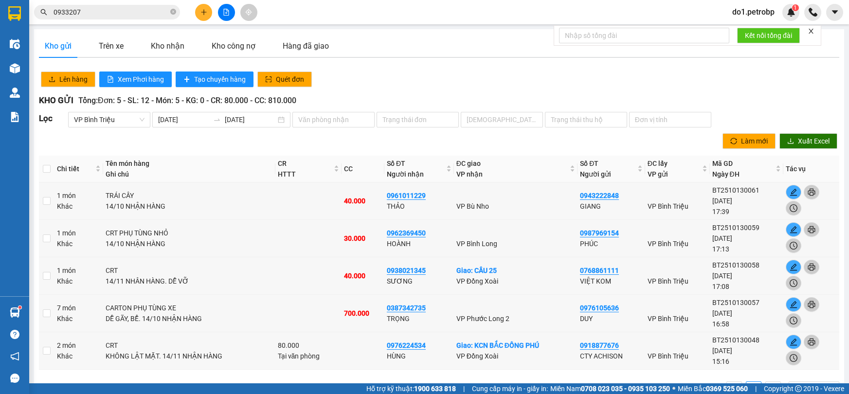 This screenshot has width=849, height=394. I want to click on div: BT2510130057, so click(747, 303).